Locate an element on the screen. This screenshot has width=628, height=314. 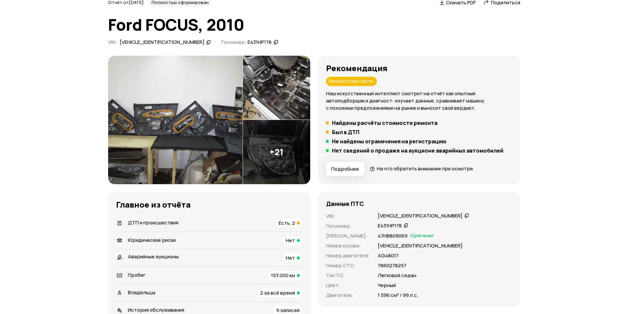
p: Номер СТС : is located at coordinates (348, 266).